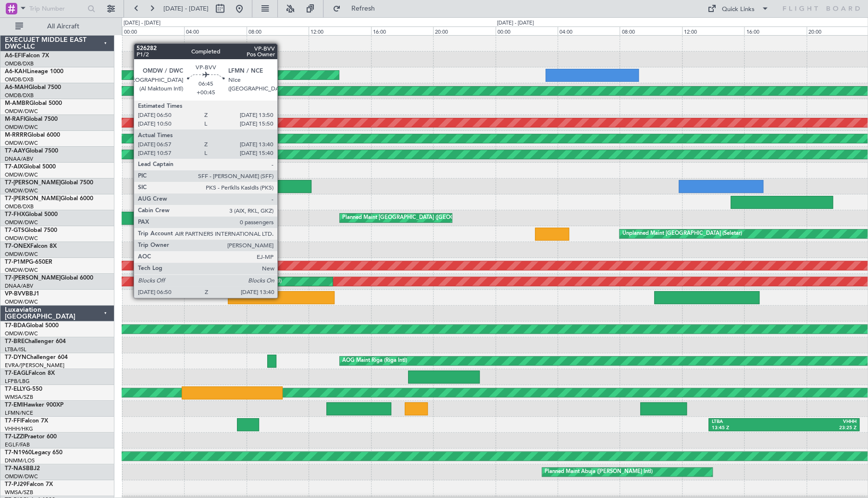 The width and height of the screenshot is (868, 498). Describe the element at coordinates (15, 469) in the screenshot. I see `span: T7-NAS` at that location.